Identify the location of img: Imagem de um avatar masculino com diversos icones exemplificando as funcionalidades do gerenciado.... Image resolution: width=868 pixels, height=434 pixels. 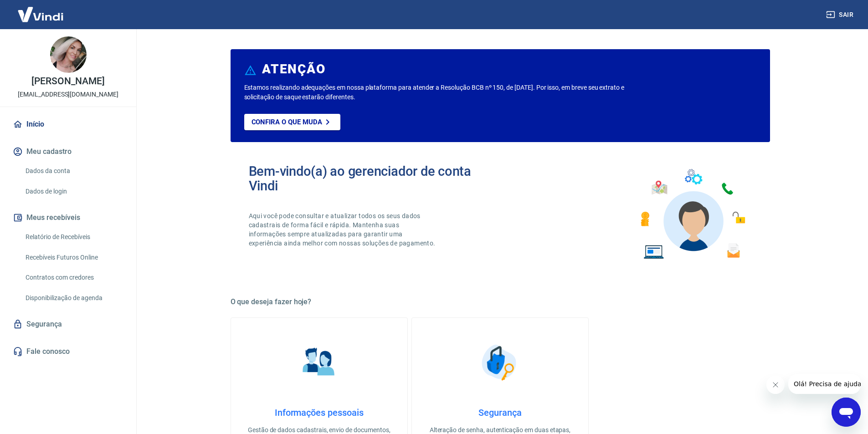
(692, 214).